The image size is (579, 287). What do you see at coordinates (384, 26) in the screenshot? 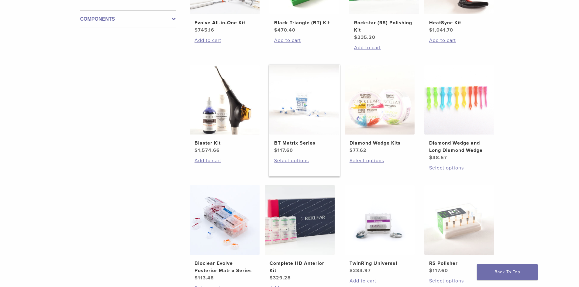
I see `h2: Rockstar (RS) Polishing Kit` at bounding box center [384, 26].